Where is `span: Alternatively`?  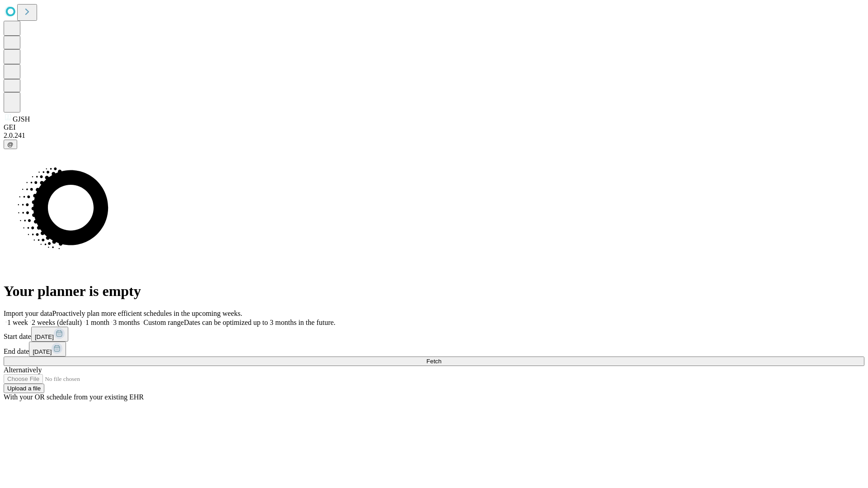
span: Alternatively is located at coordinates (22, 370).